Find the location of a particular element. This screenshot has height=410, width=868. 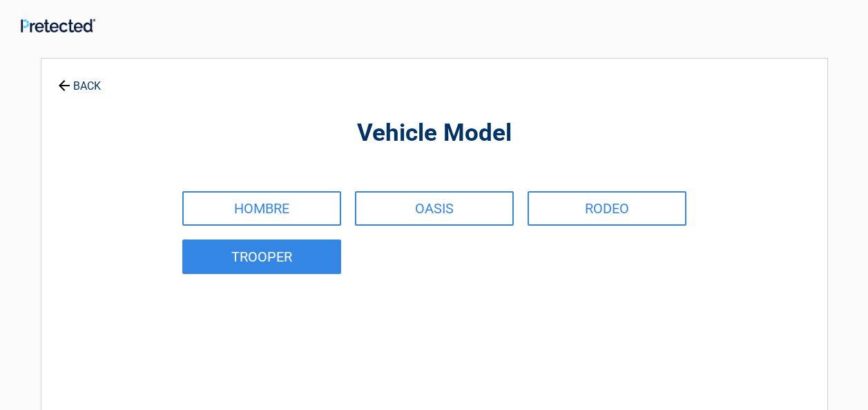

img: Main Logo is located at coordinates (58, 26).